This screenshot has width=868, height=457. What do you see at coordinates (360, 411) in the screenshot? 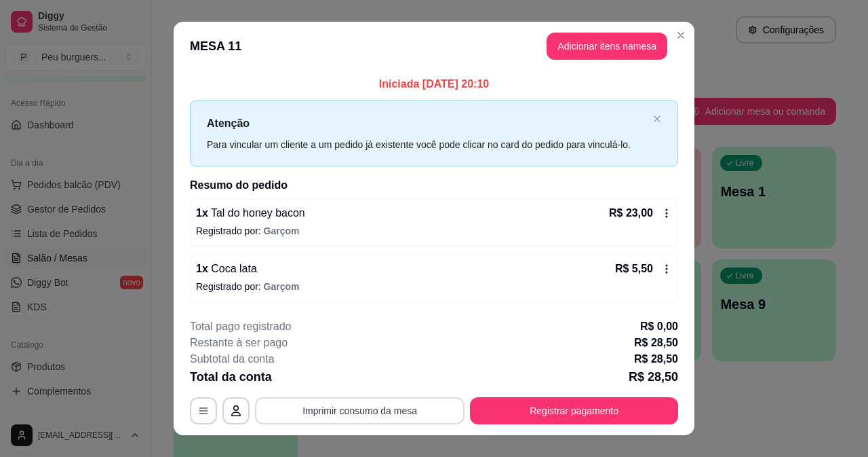
I see `button: Imprimir consumo da mesa` at bounding box center [360, 411].